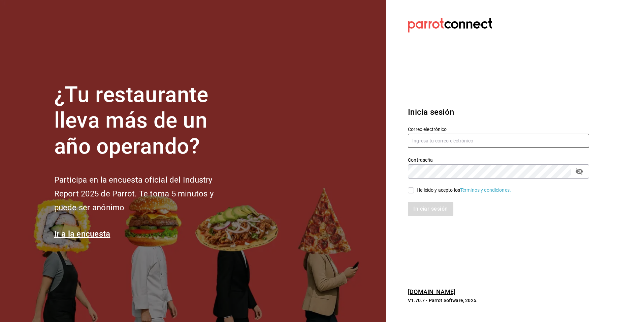 The width and height of the screenshot is (644, 322). Describe the element at coordinates (485, 190) in the screenshot. I see `a: Términos y condiciones.` at that location.